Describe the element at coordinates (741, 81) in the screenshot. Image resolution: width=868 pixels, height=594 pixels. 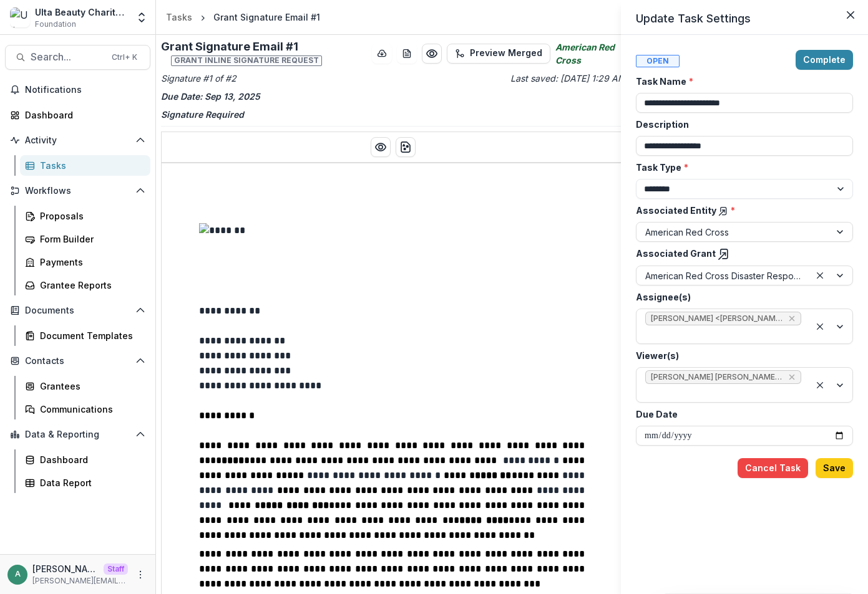
I see `label: Task Name` at that location.